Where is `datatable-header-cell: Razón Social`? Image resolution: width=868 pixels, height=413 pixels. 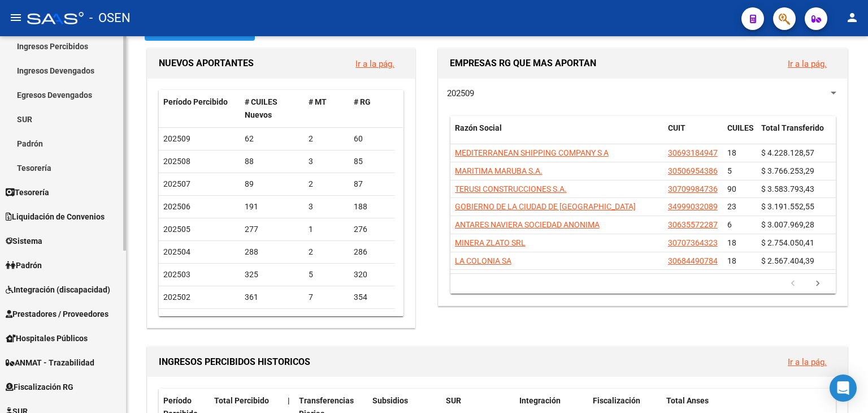 datatable-header-cell: Razón Social is located at coordinates (557, 135).